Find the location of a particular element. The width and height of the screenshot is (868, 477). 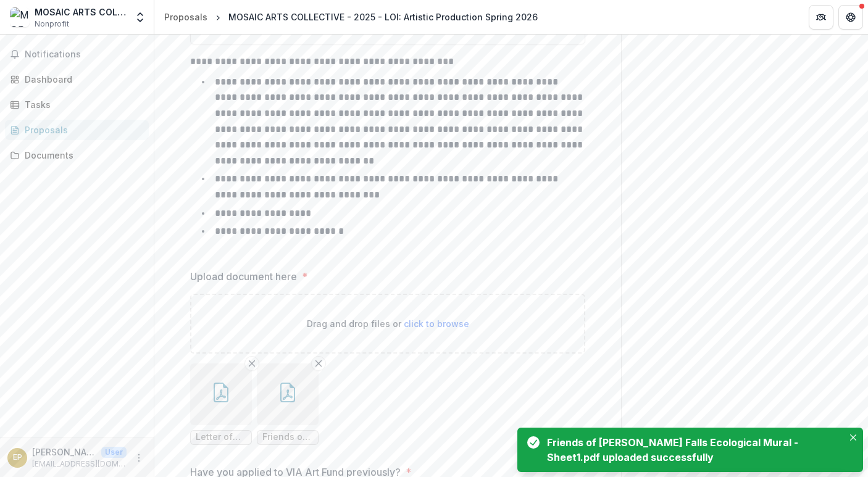

button: More is located at coordinates (139, 458).